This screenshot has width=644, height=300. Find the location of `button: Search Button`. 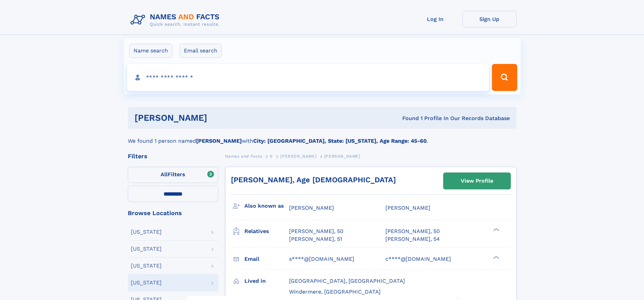

button: Search Button is located at coordinates (505, 77).